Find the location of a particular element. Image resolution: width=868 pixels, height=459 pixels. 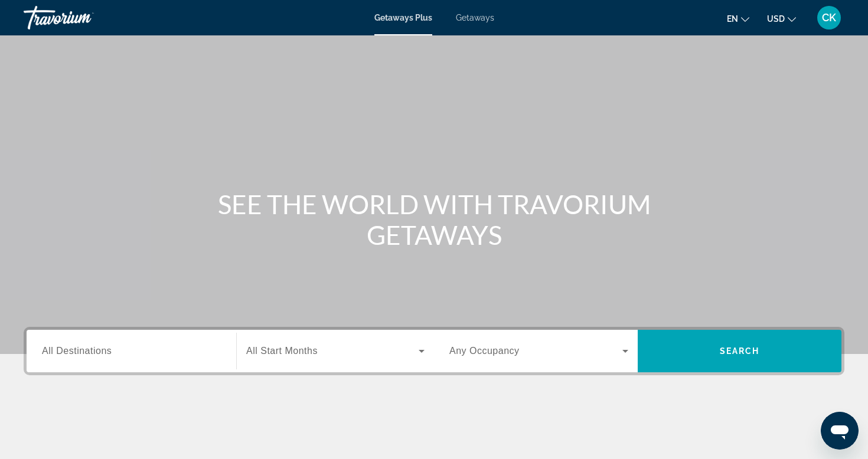

a: Getaways is located at coordinates (474, 18).